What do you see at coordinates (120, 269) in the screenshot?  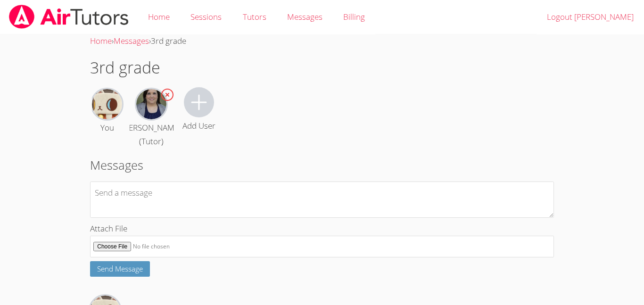 I see `button: Send Message` at bounding box center [120, 269].